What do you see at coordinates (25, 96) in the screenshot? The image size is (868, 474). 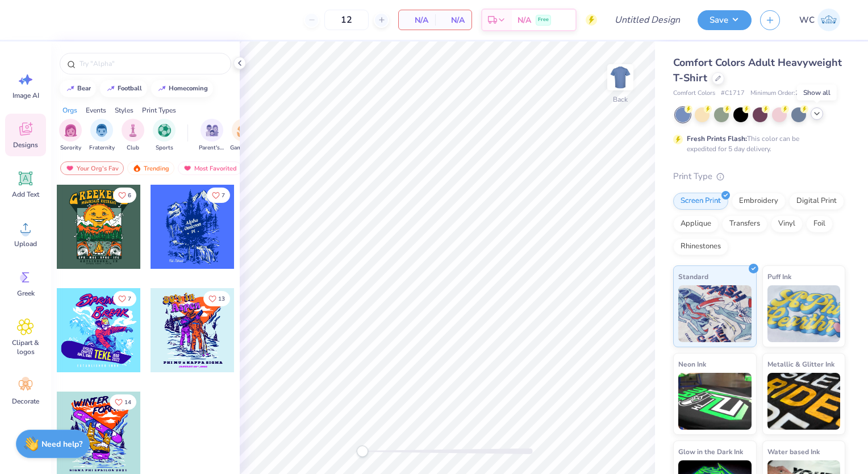 I see `span: Image AI` at bounding box center [25, 96].